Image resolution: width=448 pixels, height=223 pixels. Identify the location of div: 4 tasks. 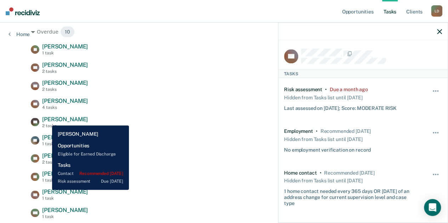
(65, 108).